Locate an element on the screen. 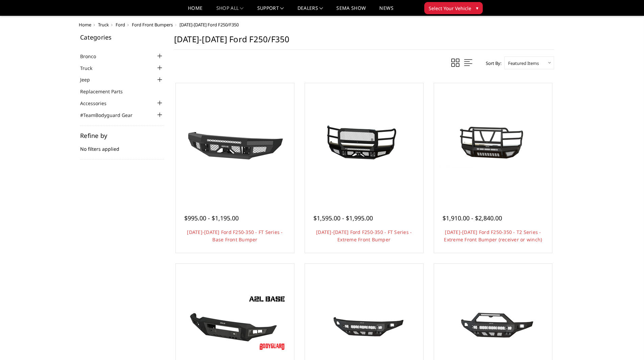 This screenshot has width=644, height=360. button: Select Your Vehicle is located at coordinates (454, 8).